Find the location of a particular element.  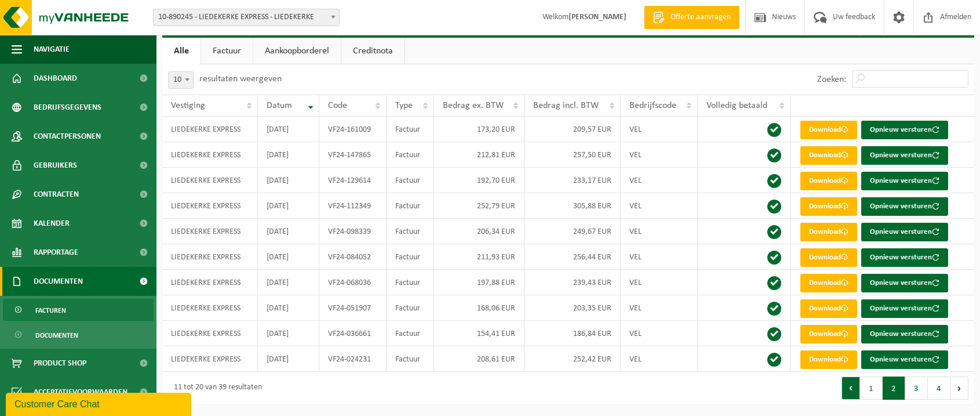

span: Code is located at coordinates (337, 106).